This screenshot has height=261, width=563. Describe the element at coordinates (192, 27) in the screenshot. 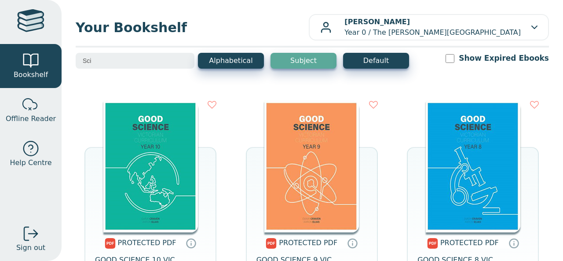

I see `span: Your Bookshelf` at that location.